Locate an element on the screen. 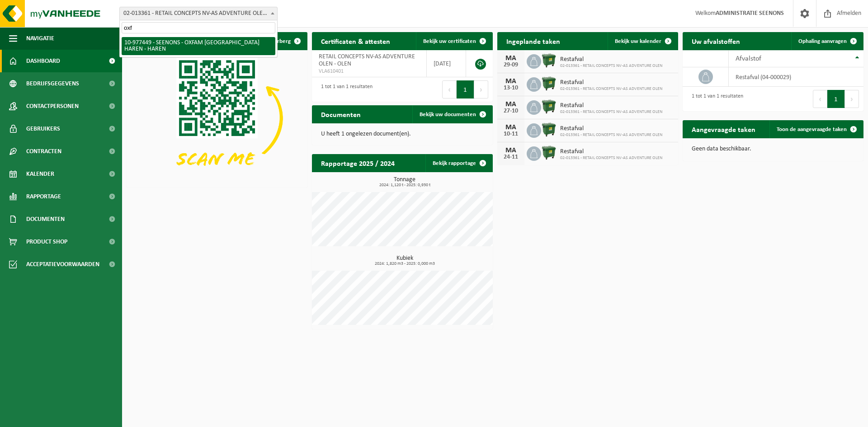 The height and width of the screenshot is (427, 868). div: 13-10 is located at coordinates (511, 88).